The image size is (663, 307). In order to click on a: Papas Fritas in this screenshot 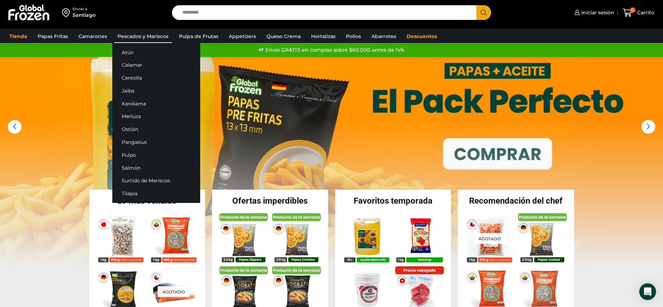, I will do `click(53, 36)`.